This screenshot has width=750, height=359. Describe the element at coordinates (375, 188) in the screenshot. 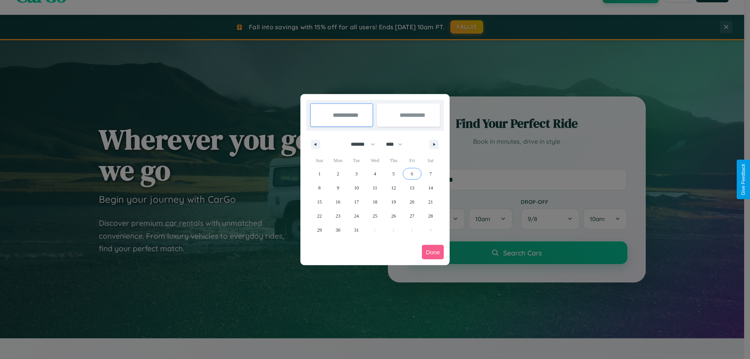

I see `button: 11` at that location.